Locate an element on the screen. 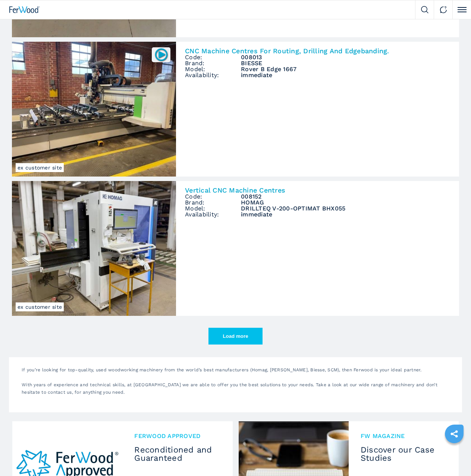 The width and height of the screenshot is (471, 476). a: sharethis is located at coordinates (454, 434).